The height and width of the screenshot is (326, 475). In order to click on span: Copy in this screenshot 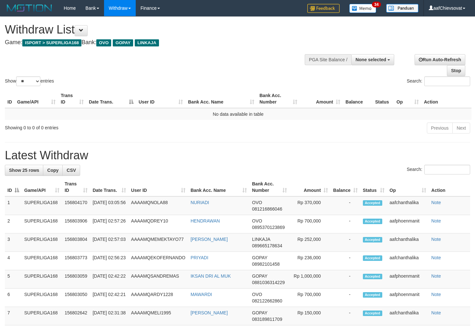, I will do `click(53, 170)`.